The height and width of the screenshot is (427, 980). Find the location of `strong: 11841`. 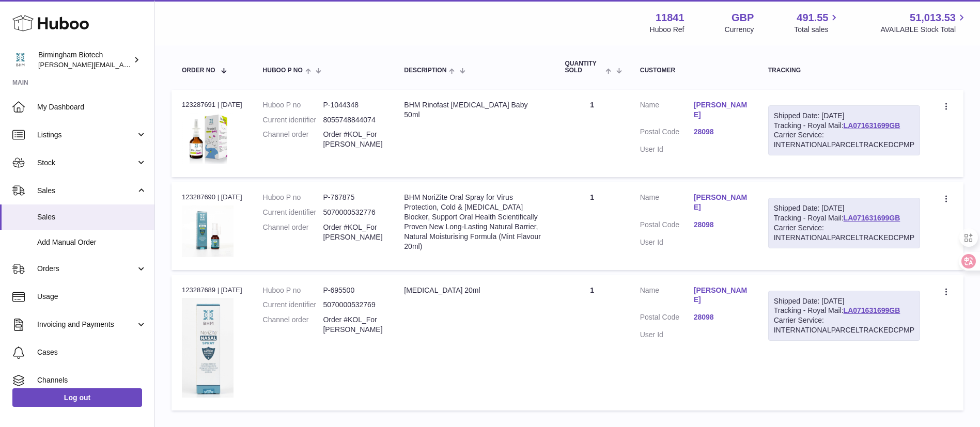

strong: 11841 is located at coordinates (670, 18).